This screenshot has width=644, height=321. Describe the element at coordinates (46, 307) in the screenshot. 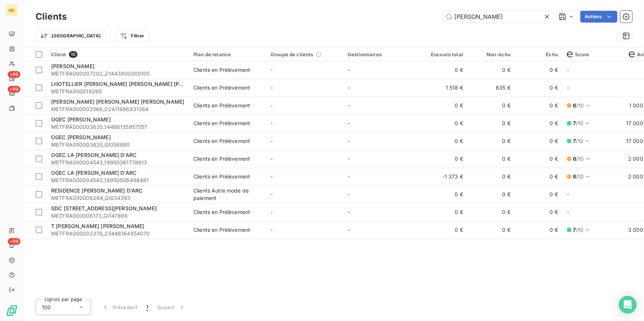

I see `span: 100` at that location.